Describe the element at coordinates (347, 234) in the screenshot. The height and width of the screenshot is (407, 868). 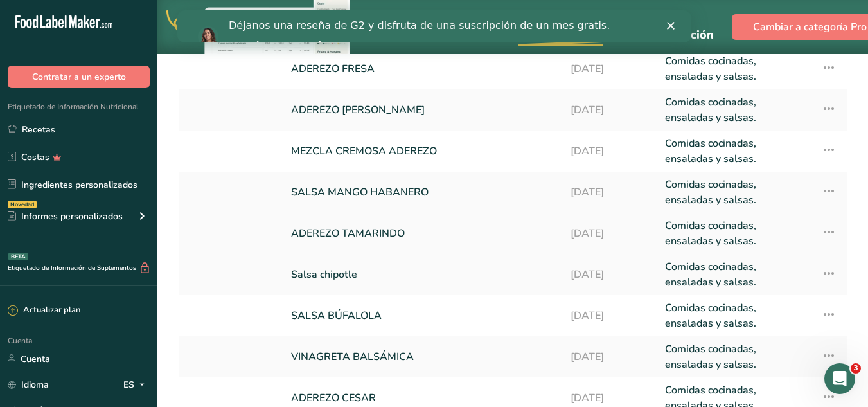
I see `font: ADEREZO TAMARINDO` at that location.